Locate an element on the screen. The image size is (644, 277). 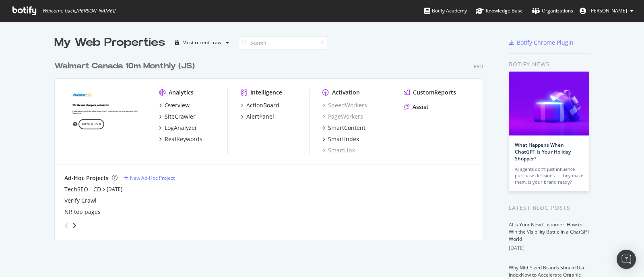
div: angle-right is located at coordinates (74, 226).